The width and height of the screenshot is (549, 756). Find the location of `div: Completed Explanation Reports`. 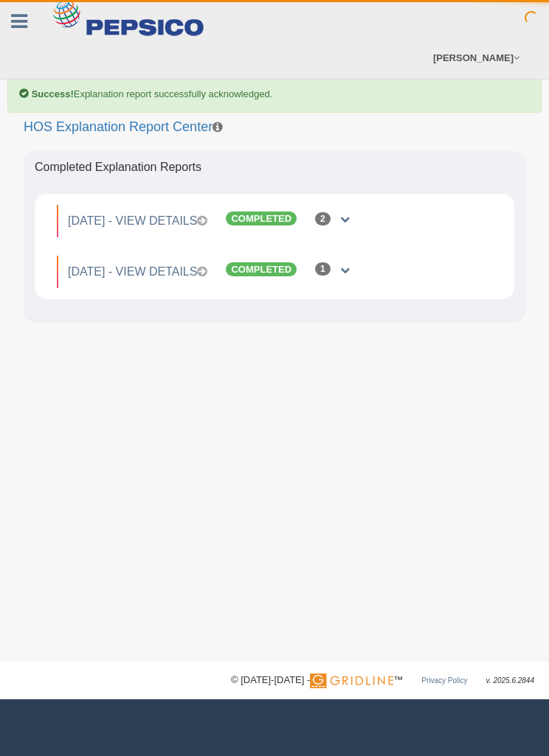

div: Completed Explanation Reports is located at coordinates (274, 167).